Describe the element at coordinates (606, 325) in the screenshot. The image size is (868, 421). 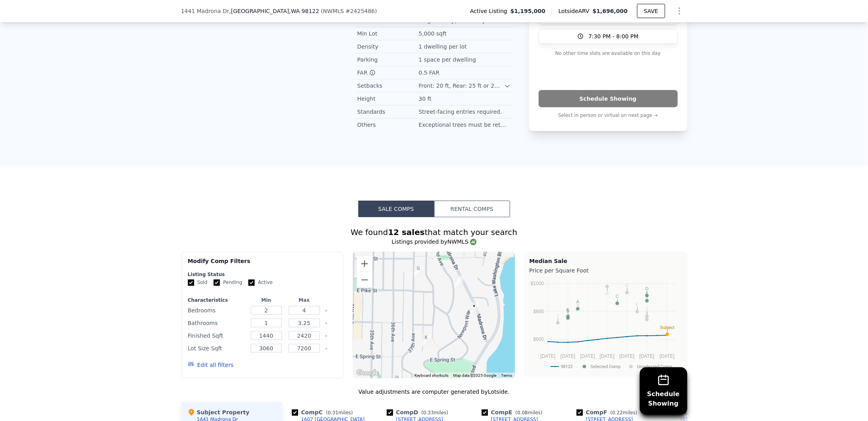
I see `div: A chart.` at that location.